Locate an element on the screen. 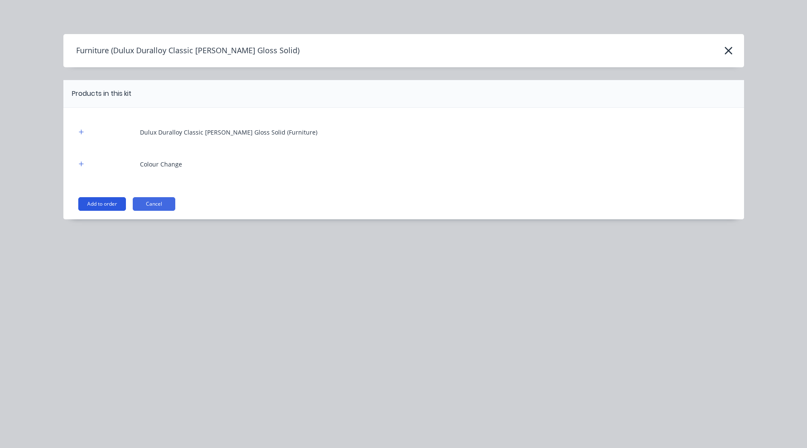 The image size is (807, 448). button: Cancel is located at coordinates (154, 204).